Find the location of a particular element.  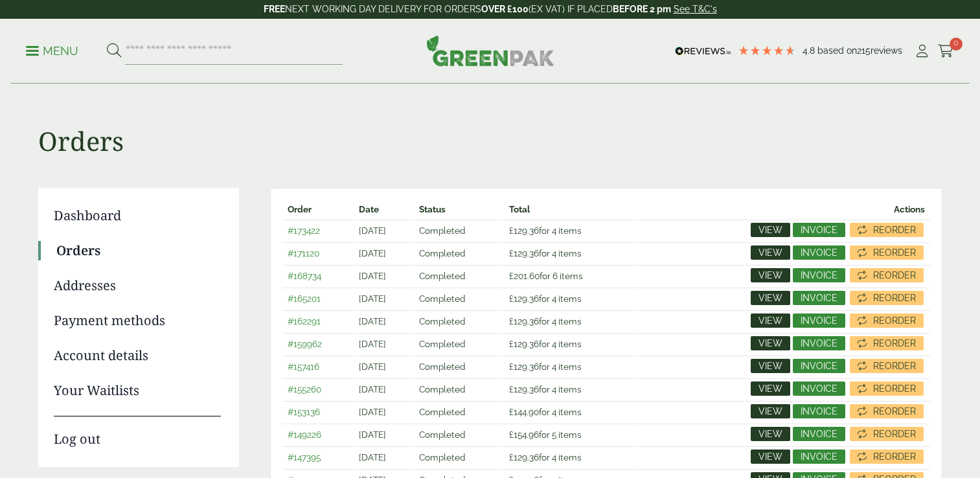

a: #147395 is located at coordinates (304, 458).